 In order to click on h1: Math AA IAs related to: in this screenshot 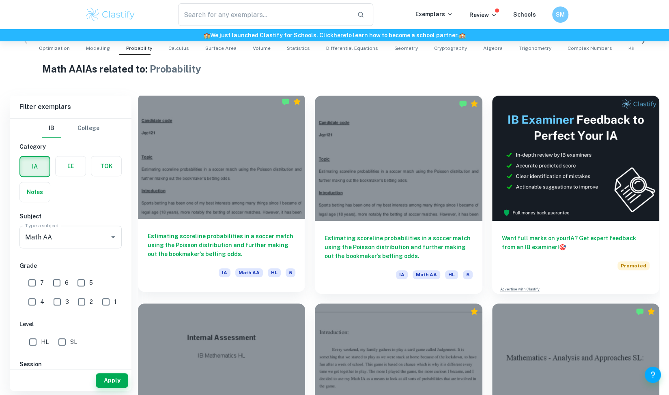, I will do `click(334, 69)`.